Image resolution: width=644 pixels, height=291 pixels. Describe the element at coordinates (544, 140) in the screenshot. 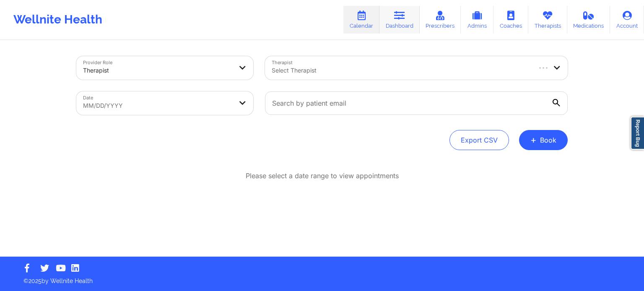

I see `button: +Book` at that location.